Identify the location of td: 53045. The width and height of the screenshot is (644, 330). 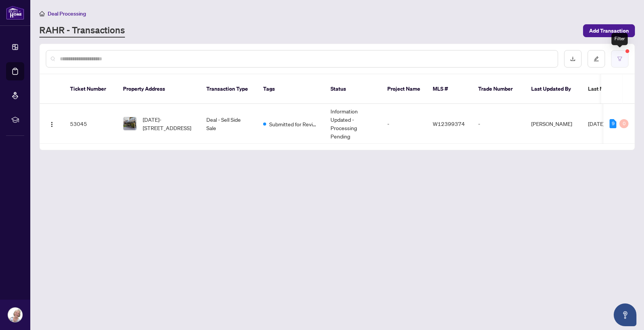
(91, 124).